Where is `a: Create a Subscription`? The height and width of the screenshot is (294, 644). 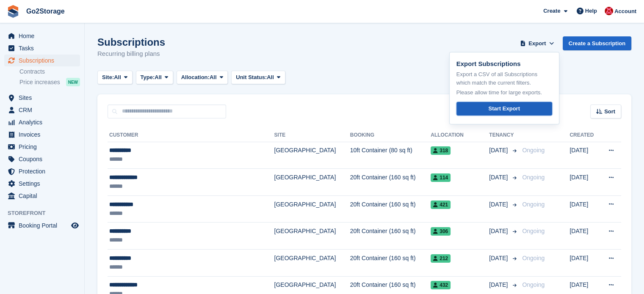
a: Create a Subscription is located at coordinates (596, 43).